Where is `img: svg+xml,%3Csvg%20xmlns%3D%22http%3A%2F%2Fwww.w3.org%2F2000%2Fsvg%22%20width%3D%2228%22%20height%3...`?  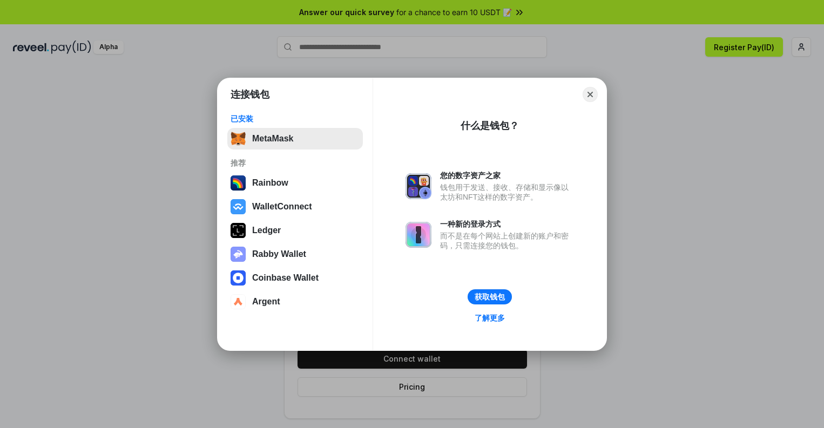 img: svg+xml,%3Csvg%20xmlns%3D%22http%3A%2F%2Fwww.w3.org%2F2000%2Fsvg%22%20width%3D%2228%22%20height%3... is located at coordinates (238, 230).